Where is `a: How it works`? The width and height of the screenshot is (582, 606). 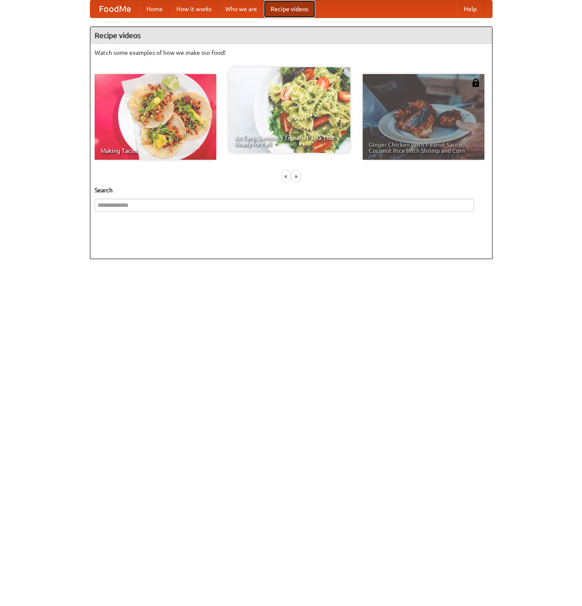
a: How it works is located at coordinates (194, 9).